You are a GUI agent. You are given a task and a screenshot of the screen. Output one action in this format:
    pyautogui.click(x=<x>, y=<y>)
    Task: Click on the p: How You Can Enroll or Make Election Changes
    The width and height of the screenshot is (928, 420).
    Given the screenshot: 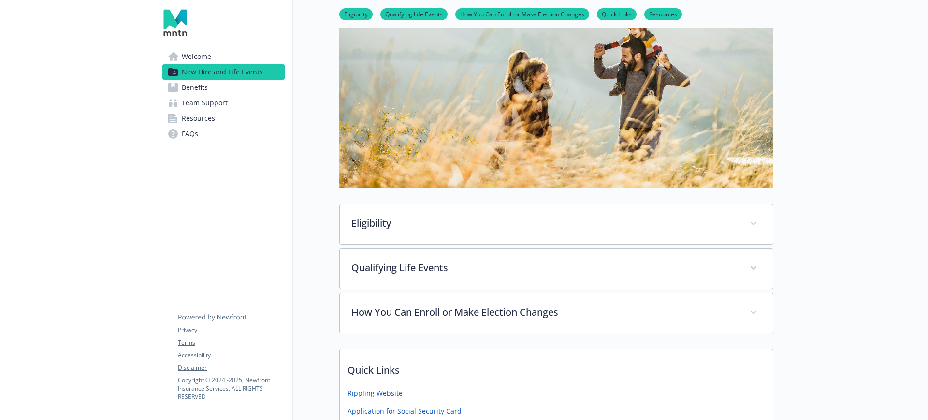 What is the action you would take?
    pyautogui.click(x=545, y=312)
    